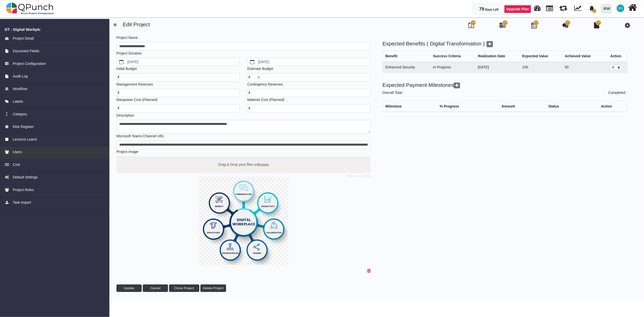 The image size is (644, 317). What do you see at coordinates (23, 190) in the screenshot?
I see `span: Project Roles` at bounding box center [23, 190].